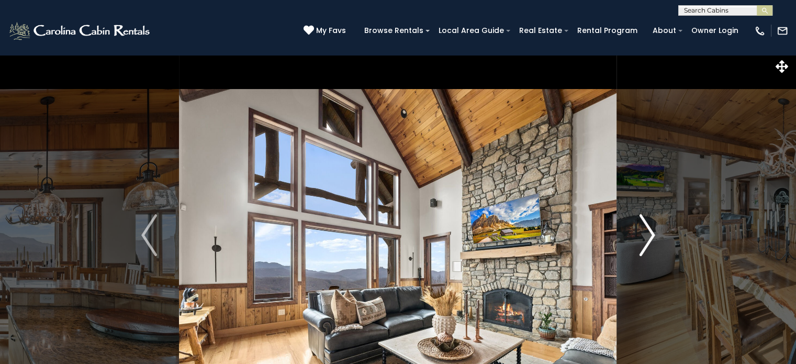 The height and width of the screenshot is (364, 796). I want to click on a: Real Estate, so click(540, 30).